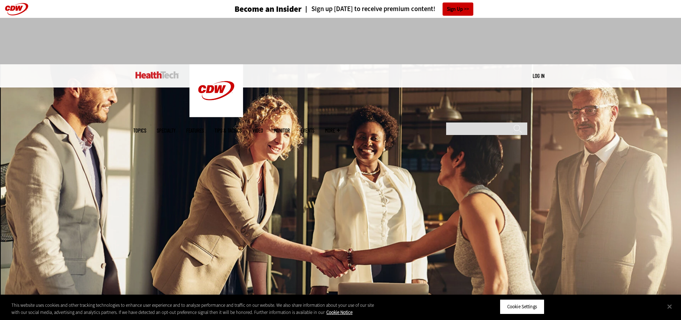 The image size is (681, 320). What do you see at coordinates (193, 309) in the screenshot?
I see `div: This website uses cookies and other tracking technologies to enhance user experience and to analy...` at bounding box center [193, 309].